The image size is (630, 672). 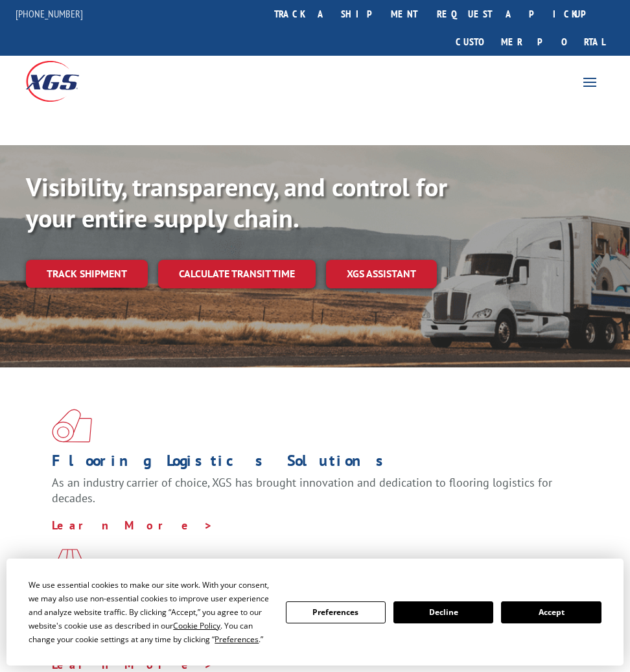 I want to click on a: Customer Portal, so click(x=530, y=42).